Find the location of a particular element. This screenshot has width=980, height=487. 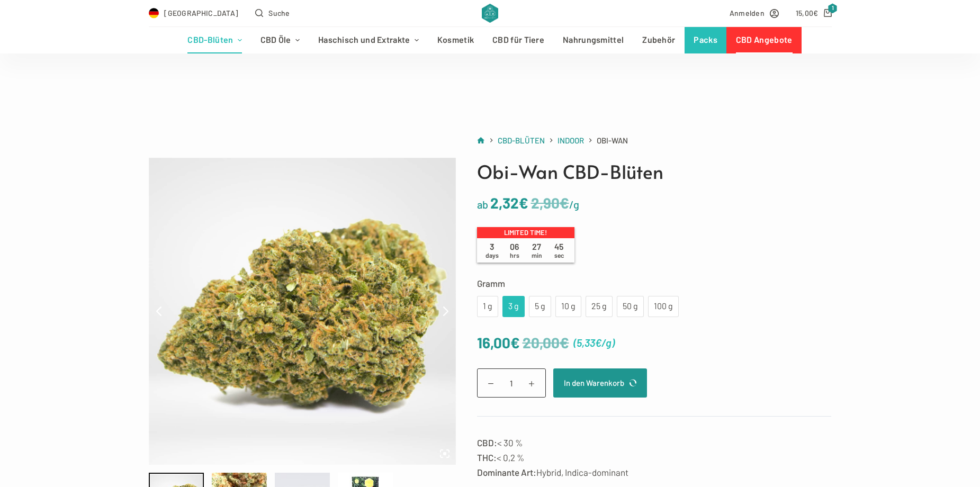

a: Packs is located at coordinates (706, 40).